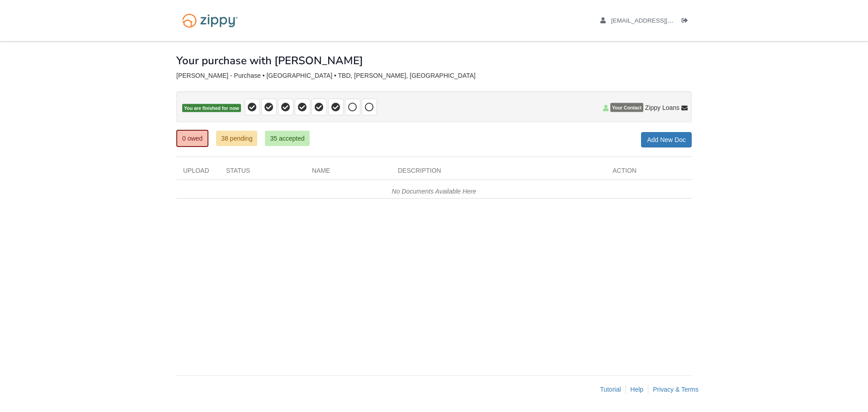  I want to click on img: Logo, so click(210, 20).